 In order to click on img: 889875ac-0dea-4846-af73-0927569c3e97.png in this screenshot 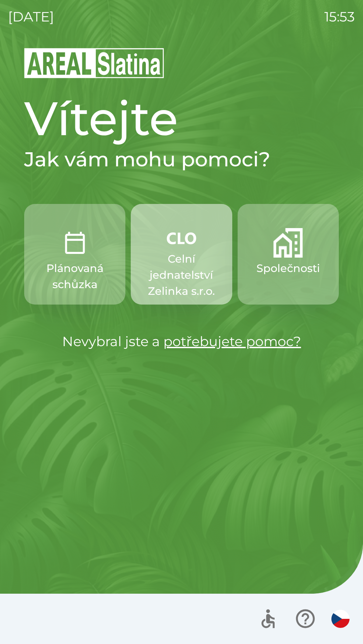, I will do `click(182, 238)`.